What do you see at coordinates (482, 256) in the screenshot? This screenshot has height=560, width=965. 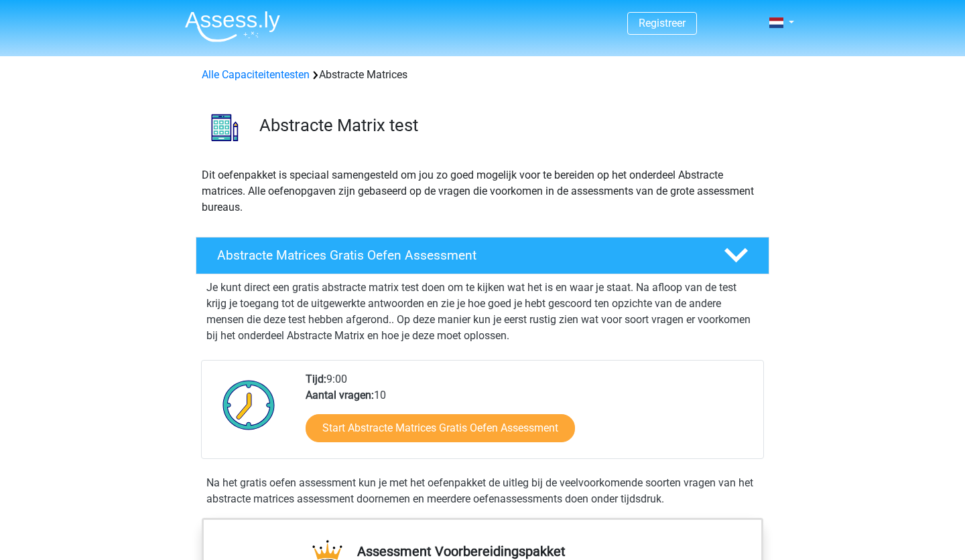 I see `a: Abstracte Matrices Gratis Oefen Assessment` at bounding box center [482, 256].